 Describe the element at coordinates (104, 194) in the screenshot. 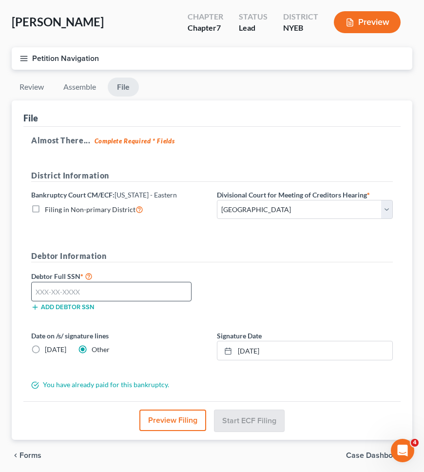

I see `label: Bankruptcy Court CM/ECF:` at that location.